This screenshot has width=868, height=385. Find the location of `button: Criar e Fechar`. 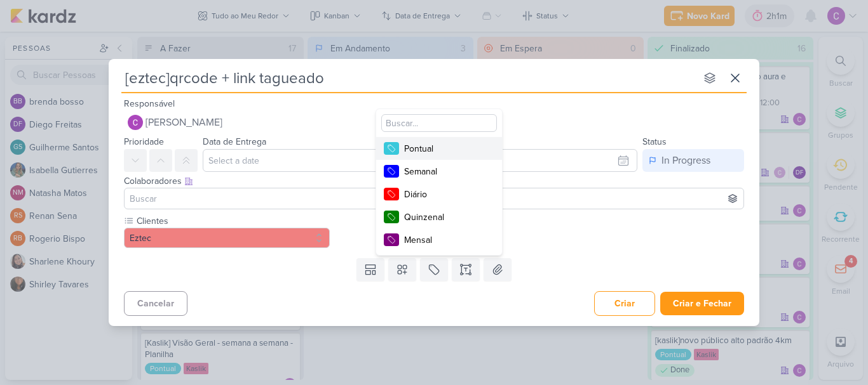

button: Criar e Fechar is located at coordinates (702, 304).